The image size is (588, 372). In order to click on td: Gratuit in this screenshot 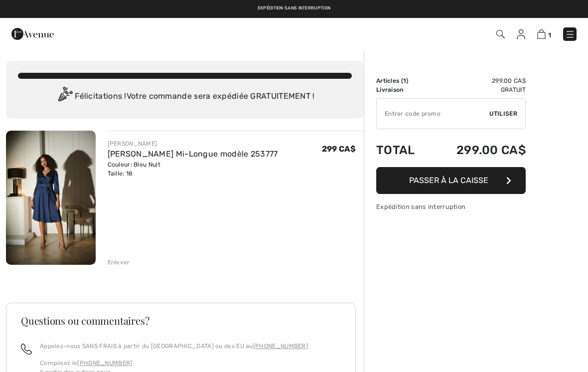, I will do `click(478, 90)`.